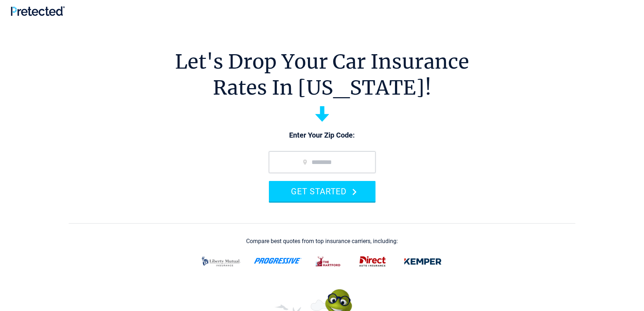  Describe the element at coordinates (423, 262) in the screenshot. I see `img: kemper` at that location.